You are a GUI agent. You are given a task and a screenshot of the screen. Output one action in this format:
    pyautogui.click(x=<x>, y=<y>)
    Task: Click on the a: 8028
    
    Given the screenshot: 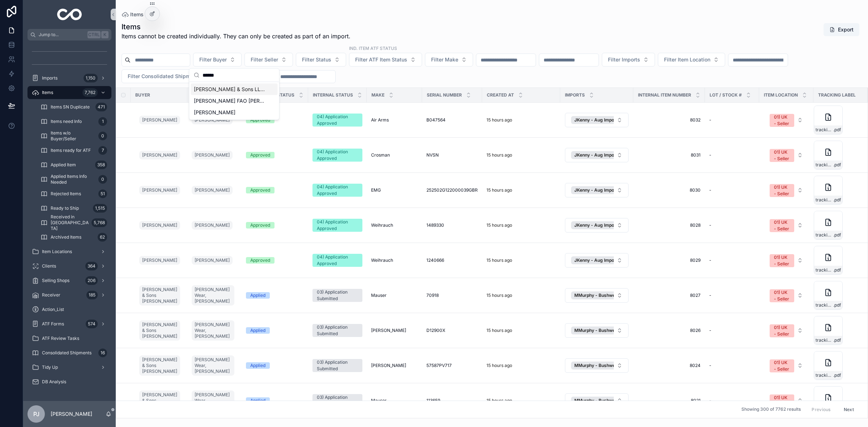 What is the action you would take?
    pyautogui.click(x=669, y=226)
    